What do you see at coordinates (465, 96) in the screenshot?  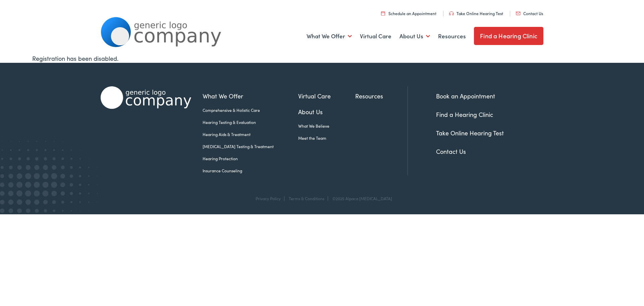 I see `a: Book an Appointment` at bounding box center [465, 96].